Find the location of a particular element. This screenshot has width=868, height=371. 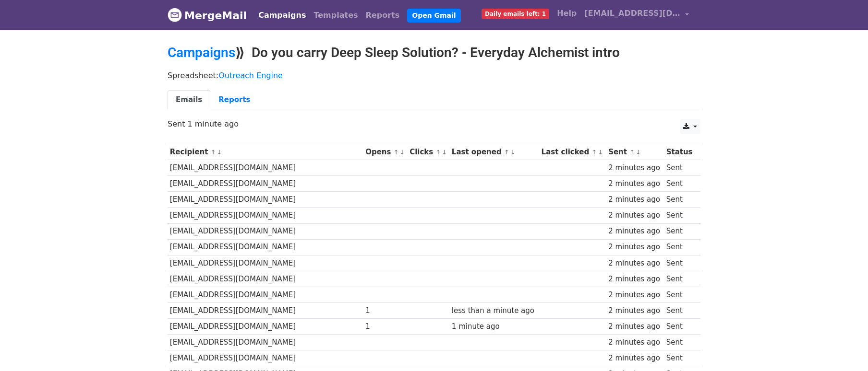

a: Daily emails left: 1 is located at coordinates (516, 14).